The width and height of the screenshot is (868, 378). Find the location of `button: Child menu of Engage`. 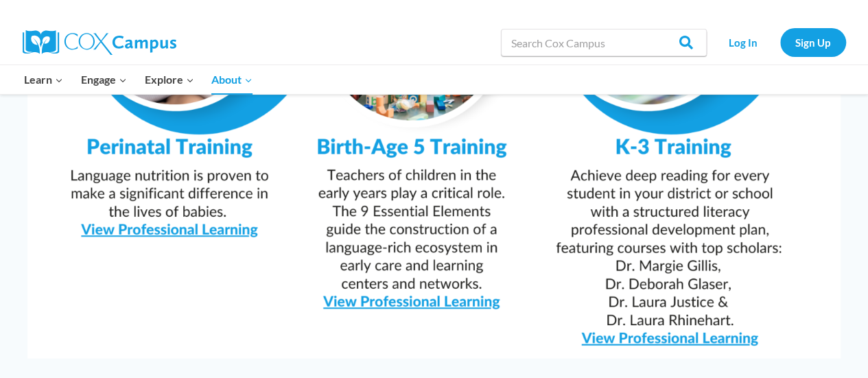

button: Child menu of Engage is located at coordinates (104, 80).